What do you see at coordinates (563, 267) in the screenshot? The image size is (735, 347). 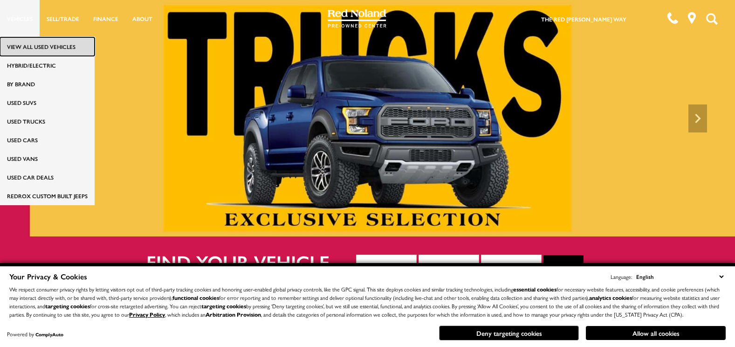 I see `button: Go` at bounding box center [563, 267].